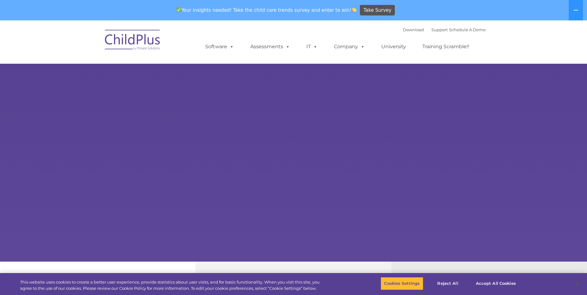  What do you see at coordinates (414, 30) in the screenshot?
I see `a: Download` at bounding box center [414, 30].